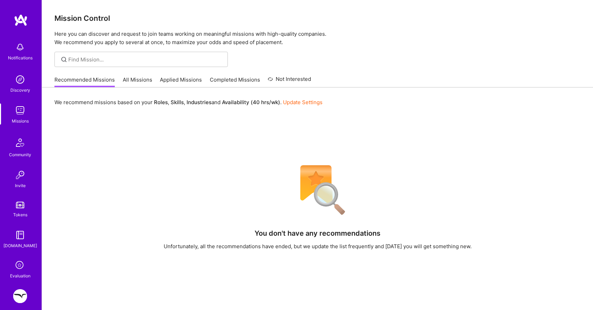 This screenshot has width=593, height=310. I want to click on img: Invite, so click(20, 175).